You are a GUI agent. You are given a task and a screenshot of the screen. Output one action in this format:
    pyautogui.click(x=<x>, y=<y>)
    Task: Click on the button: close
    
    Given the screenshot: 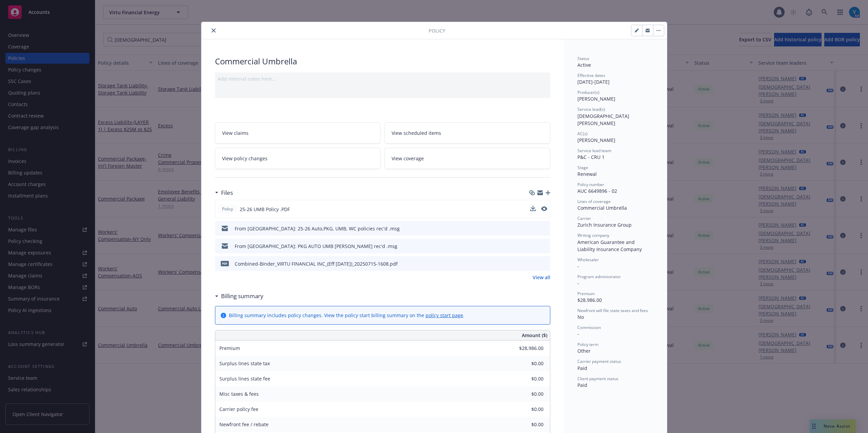 What is the action you would take?
    pyautogui.click(x=214, y=31)
    